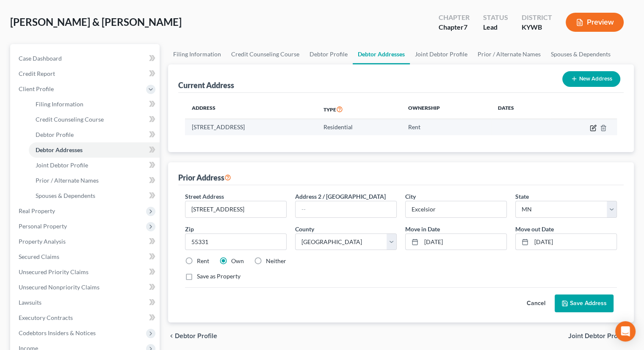  Describe the element at coordinates (59, 104) in the screenshot. I see `span: Filing Information` at that location.